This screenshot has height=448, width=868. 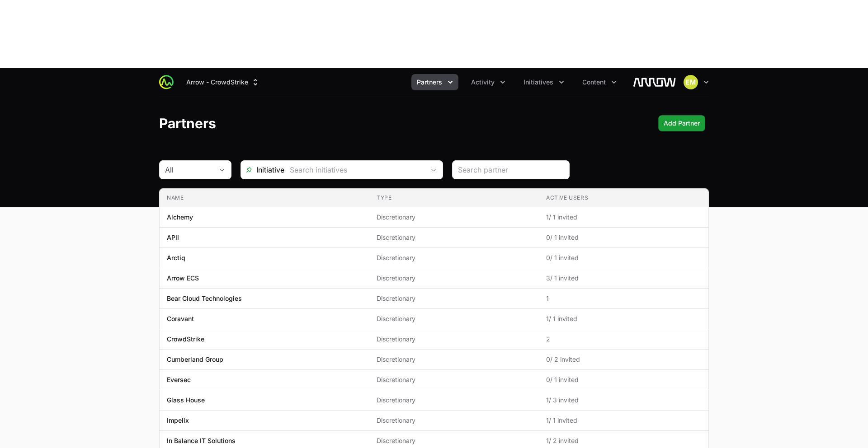 I want to click on p: Glass House, so click(x=186, y=400).